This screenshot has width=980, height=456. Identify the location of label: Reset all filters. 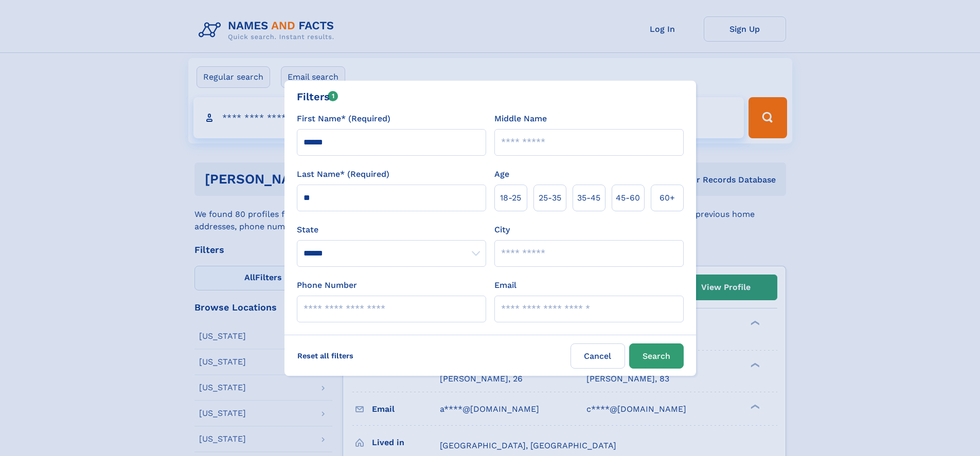
(325, 356).